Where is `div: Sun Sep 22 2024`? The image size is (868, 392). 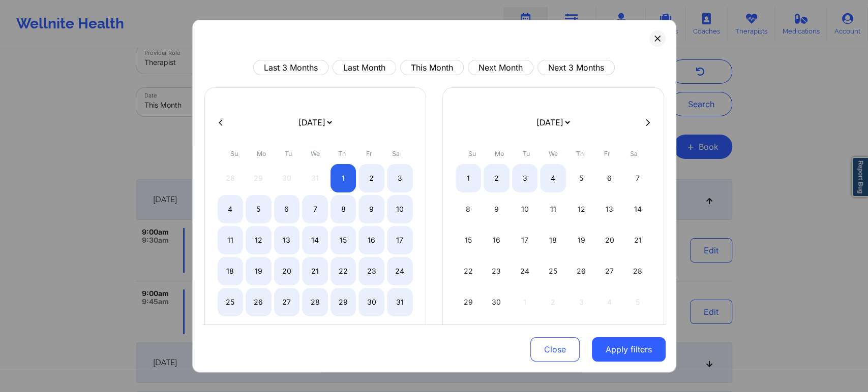
div: Sun Sep 22 2024 is located at coordinates (468, 272).